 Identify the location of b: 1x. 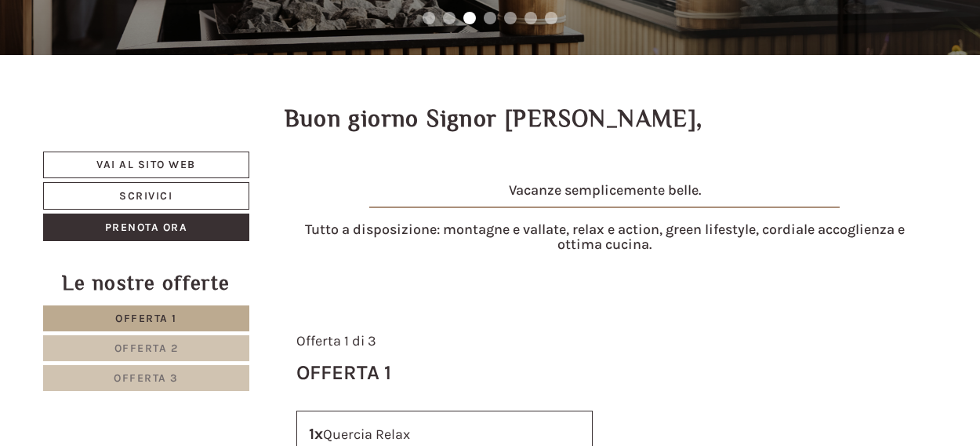
(316, 433).